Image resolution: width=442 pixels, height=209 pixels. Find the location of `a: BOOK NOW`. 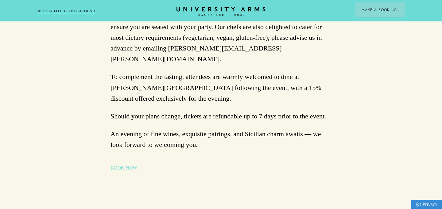

a: BOOK NOW is located at coordinates (124, 168).